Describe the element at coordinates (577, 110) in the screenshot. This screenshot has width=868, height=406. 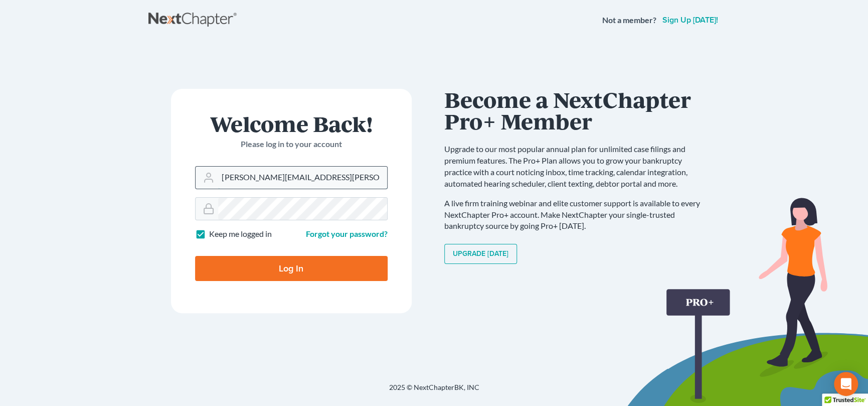
I see `h1: Become a NextChapter Pro+ Member` at that location.